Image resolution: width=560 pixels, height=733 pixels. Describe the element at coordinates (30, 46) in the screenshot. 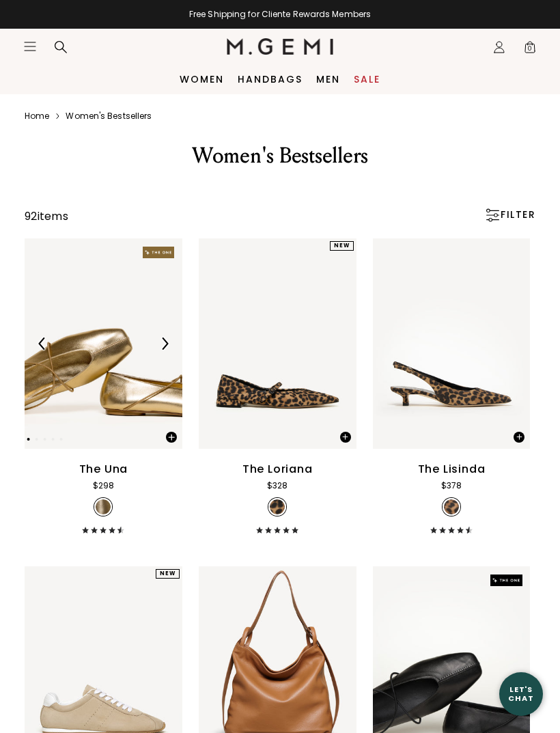

I see `button: Open site menu` at that location.